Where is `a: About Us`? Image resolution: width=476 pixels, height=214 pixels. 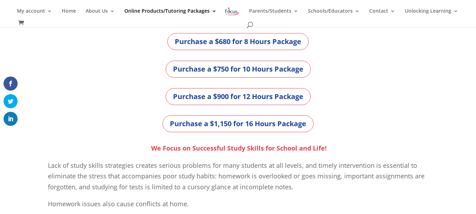 a: About Us is located at coordinates (100, 14).